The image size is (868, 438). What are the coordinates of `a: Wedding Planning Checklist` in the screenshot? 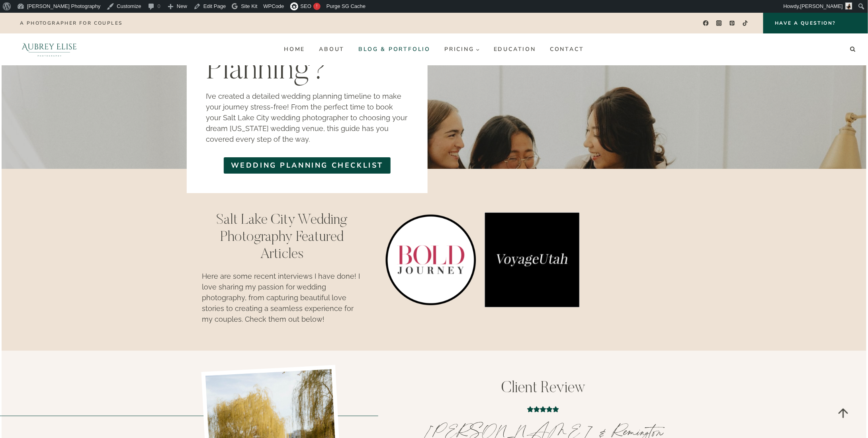 It's located at (308, 165).